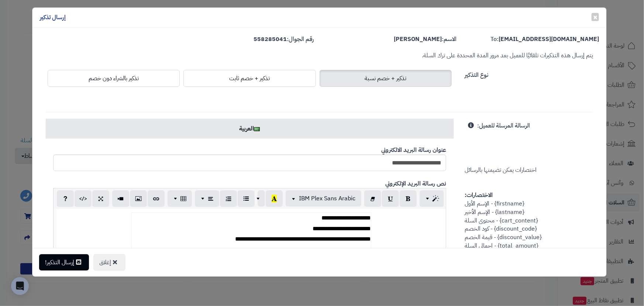  What do you see at coordinates (476, 74) in the screenshot?
I see `label: نوع التذكير` at bounding box center [476, 74].